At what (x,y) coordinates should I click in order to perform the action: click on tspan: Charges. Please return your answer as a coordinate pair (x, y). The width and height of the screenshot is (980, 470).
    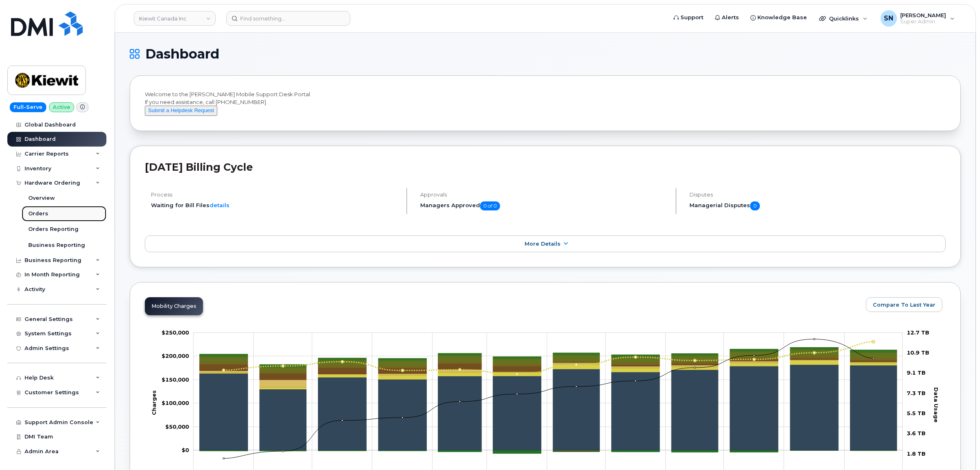
    Looking at the image, I should click on (154, 402).